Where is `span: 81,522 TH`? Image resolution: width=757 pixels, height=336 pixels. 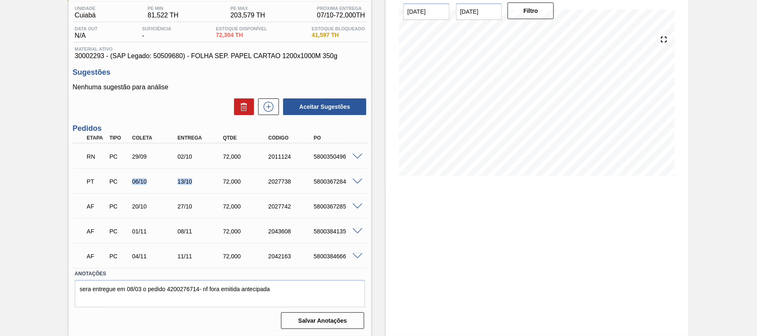 span: 81,522 TH is located at coordinates (163, 15).